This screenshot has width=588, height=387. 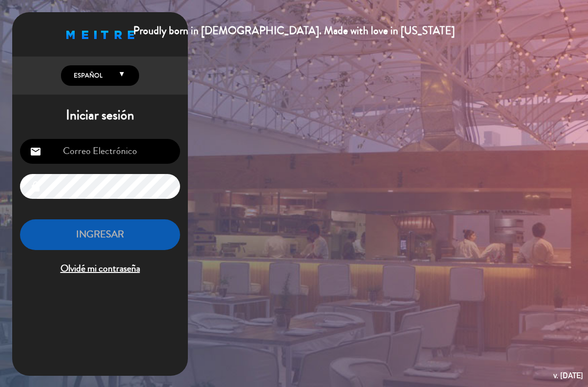 What do you see at coordinates (36, 187) in the screenshot?
I see `i: lock` at bounding box center [36, 187].